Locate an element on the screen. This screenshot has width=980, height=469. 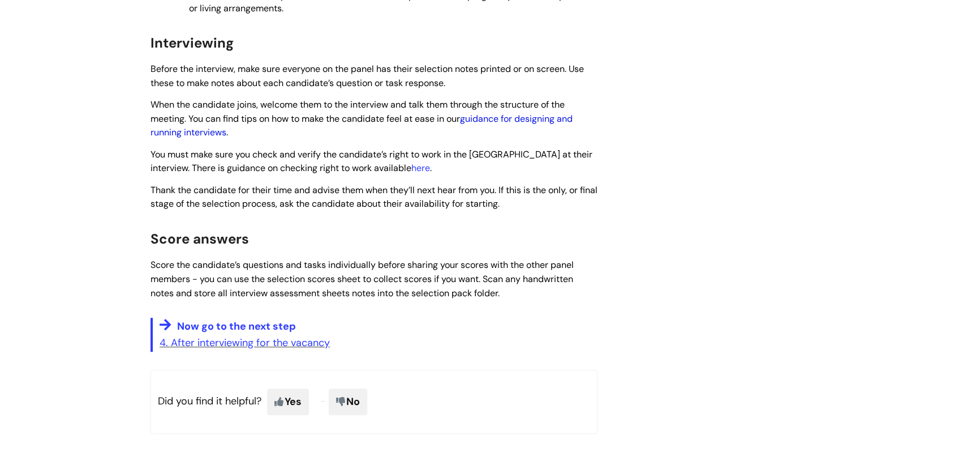
span: No is located at coordinates (348, 402).